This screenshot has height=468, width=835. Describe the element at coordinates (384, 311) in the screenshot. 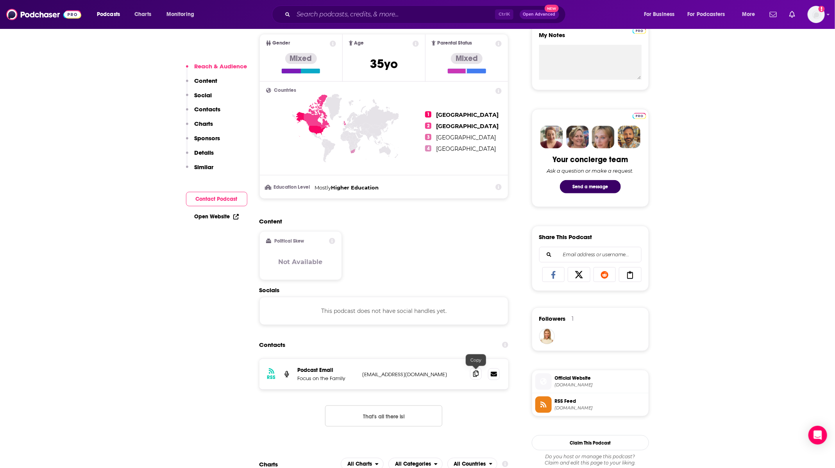

I see `div: This podcast does not have social handles yet.` at that location.